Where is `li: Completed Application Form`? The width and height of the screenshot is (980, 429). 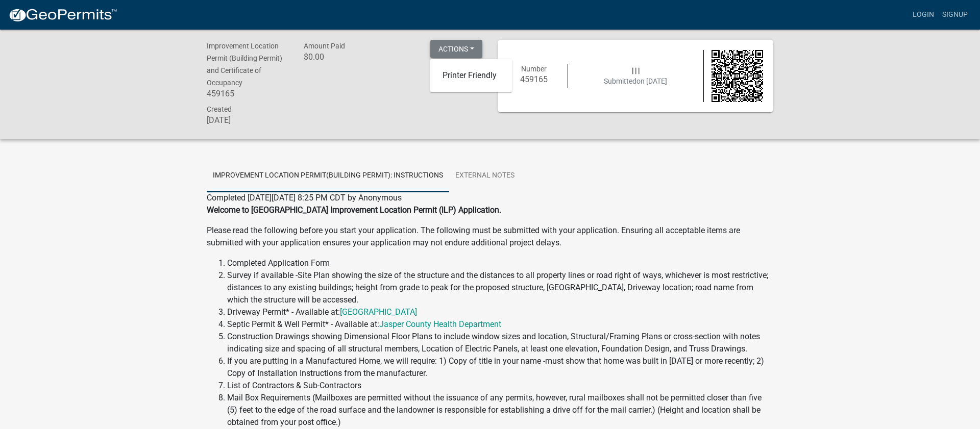
li: Completed Application Form is located at coordinates (500, 263).